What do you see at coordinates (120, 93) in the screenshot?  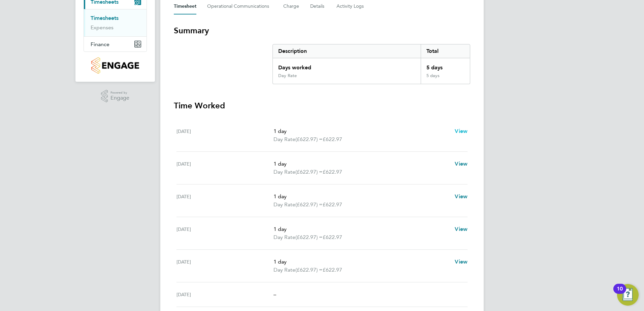 I see `span: Powered by` at bounding box center [120, 93].